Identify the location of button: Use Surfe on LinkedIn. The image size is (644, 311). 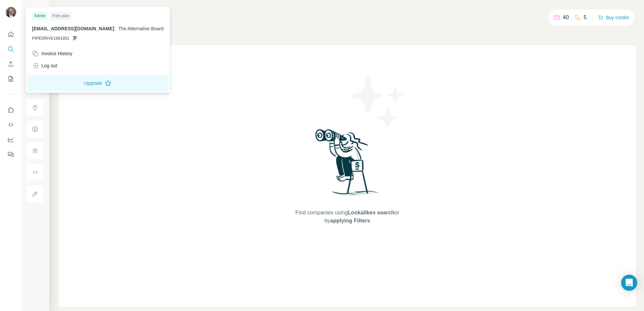
(11, 110).